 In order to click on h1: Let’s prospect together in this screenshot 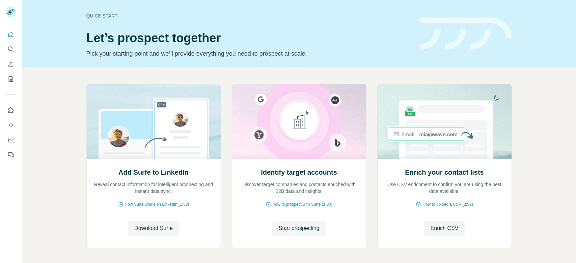, I will do `click(249, 38)`.